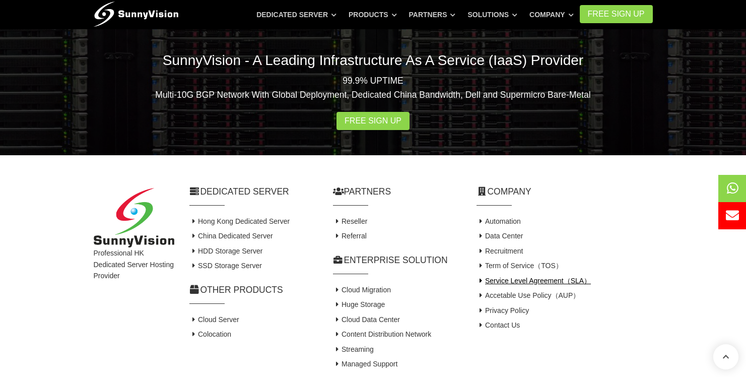 The image size is (746, 377). Describe the element at coordinates (500, 251) in the screenshot. I see `a: Recruitment` at that location.